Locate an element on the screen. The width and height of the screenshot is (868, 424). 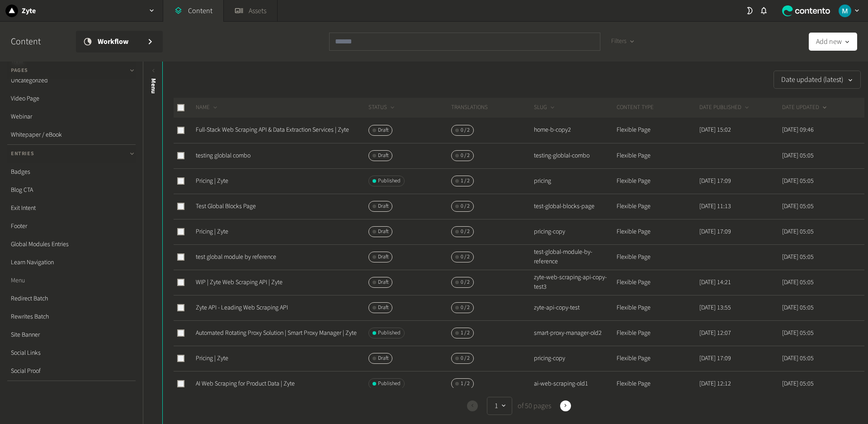
span: Menu is located at coordinates (153, 86).